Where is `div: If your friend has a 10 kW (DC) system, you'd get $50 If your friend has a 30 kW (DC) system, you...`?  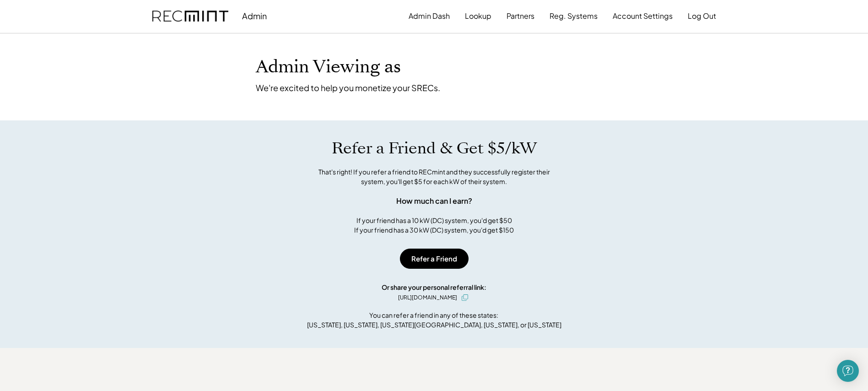 div: If your friend has a 10 kW (DC) system, you'd get $50 If your friend has a 30 kW (DC) system, you... is located at coordinates (433, 225).